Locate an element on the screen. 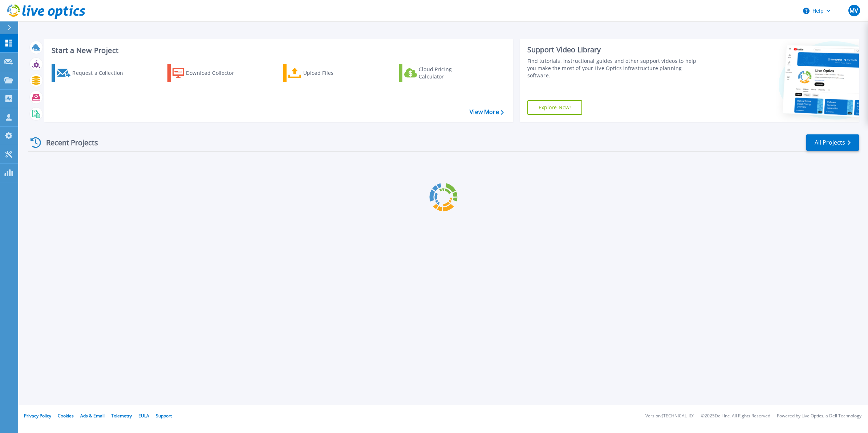  h3: Start a New Project is located at coordinates (278, 50).